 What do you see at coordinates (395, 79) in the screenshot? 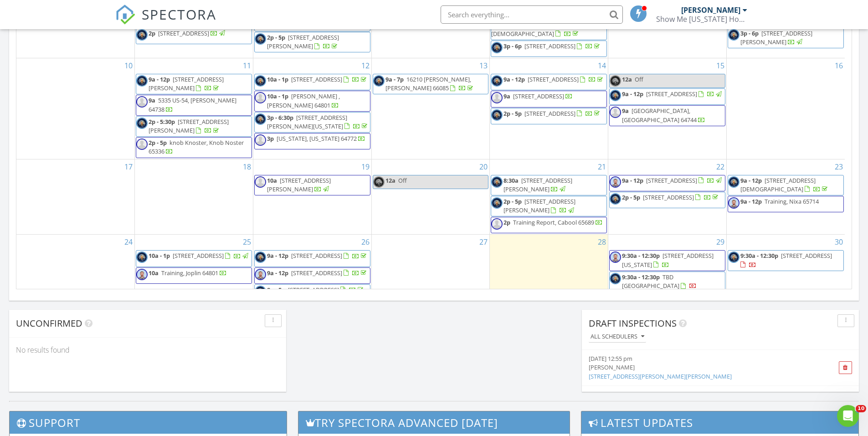
I see `span: 9a - 7p` at bounding box center [395, 79].